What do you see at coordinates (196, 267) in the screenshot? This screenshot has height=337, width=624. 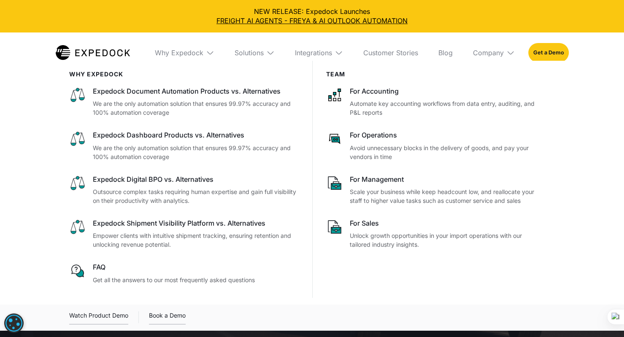 I see `div: FAQ` at bounding box center [196, 267].